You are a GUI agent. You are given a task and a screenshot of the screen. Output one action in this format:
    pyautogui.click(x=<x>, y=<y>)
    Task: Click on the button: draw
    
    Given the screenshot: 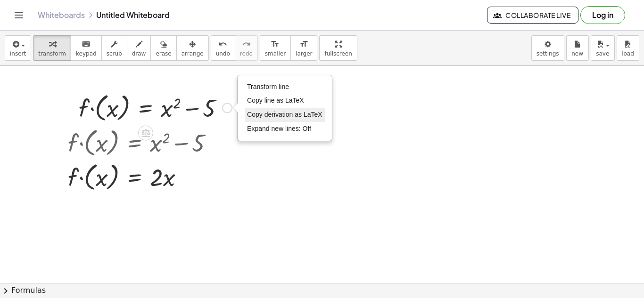 What is the action you would take?
    pyautogui.click(x=139, y=48)
    